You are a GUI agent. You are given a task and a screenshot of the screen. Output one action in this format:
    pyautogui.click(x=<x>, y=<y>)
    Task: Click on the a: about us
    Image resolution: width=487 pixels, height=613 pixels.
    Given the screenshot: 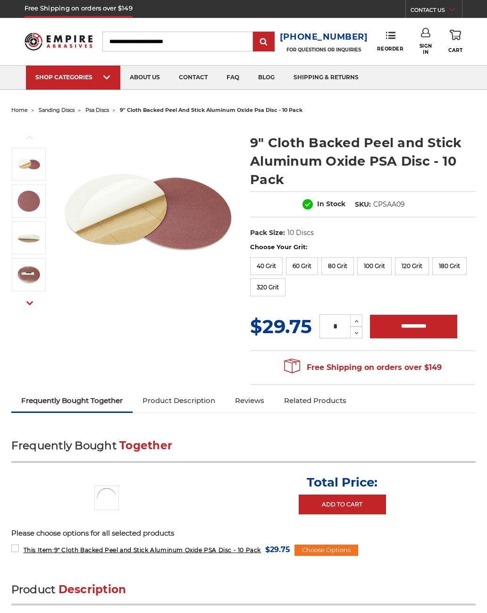 What is the action you would take?
    pyautogui.click(x=145, y=77)
    